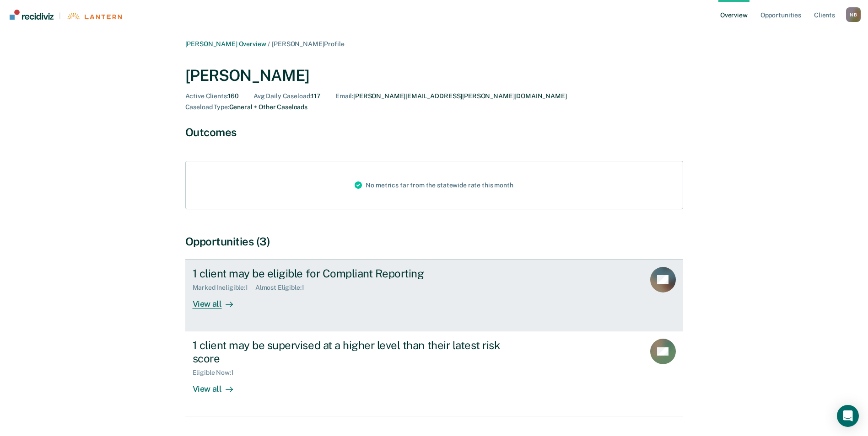  What do you see at coordinates (353, 273) in the screenshot?
I see `div: 1 client may be eligible for Compliant Reporting` at bounding box center [353, 273].